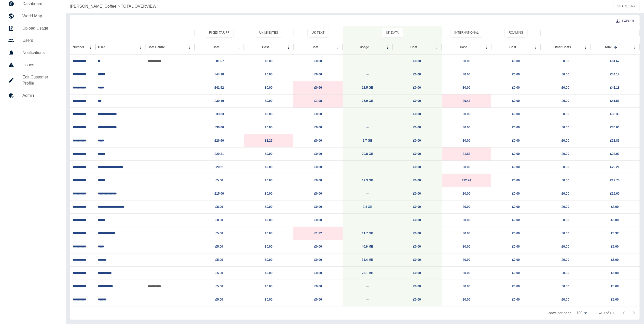  Describe the element at coordinates (615, 180) in the screenshot. I see `a: £17.74` at that location.